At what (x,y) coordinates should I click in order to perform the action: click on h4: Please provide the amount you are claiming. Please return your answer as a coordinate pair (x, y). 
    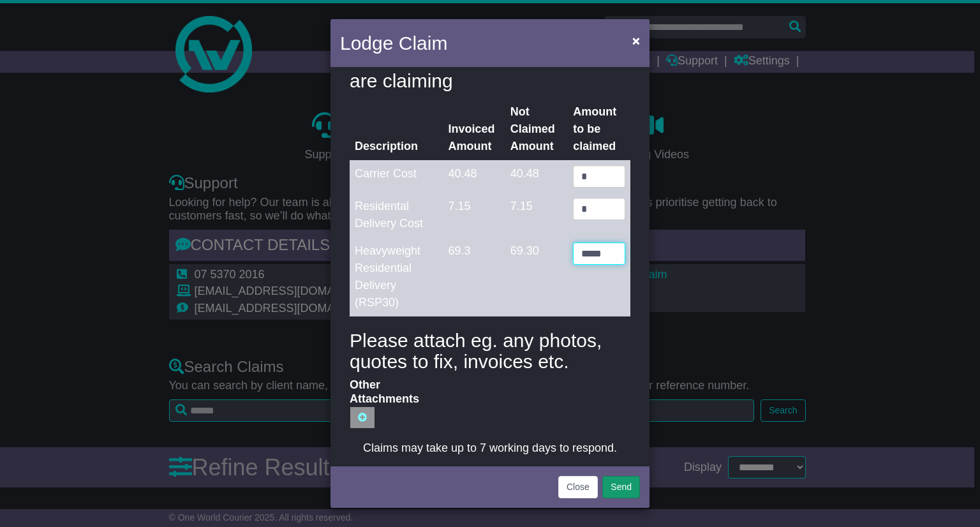
    Looking at the image, I should click on (490, 70).